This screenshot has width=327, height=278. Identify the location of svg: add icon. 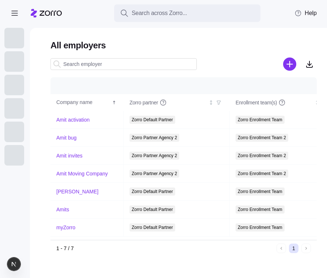
(290, 64).